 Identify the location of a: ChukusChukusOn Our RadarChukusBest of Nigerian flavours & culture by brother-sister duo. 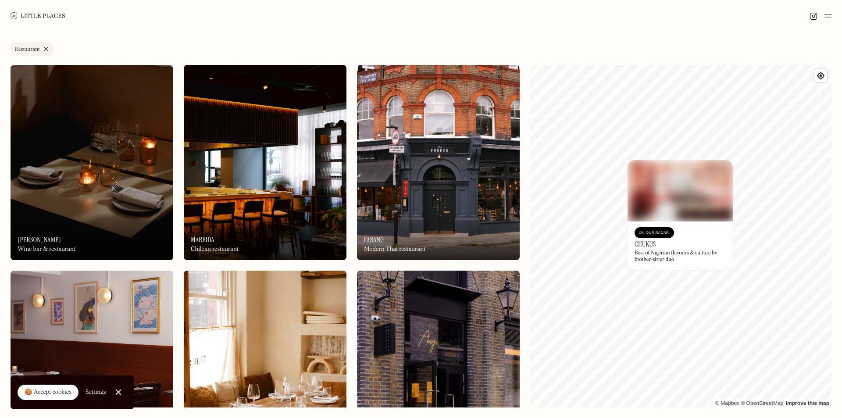
(680, 215).